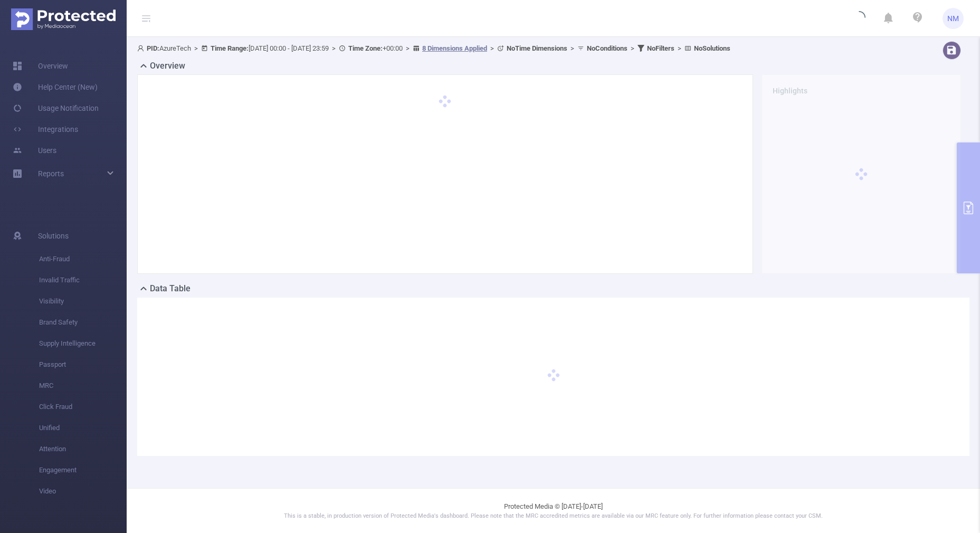 This screenshot has height=533, width=980. I want to click on span: MRC, so click(83, 386).